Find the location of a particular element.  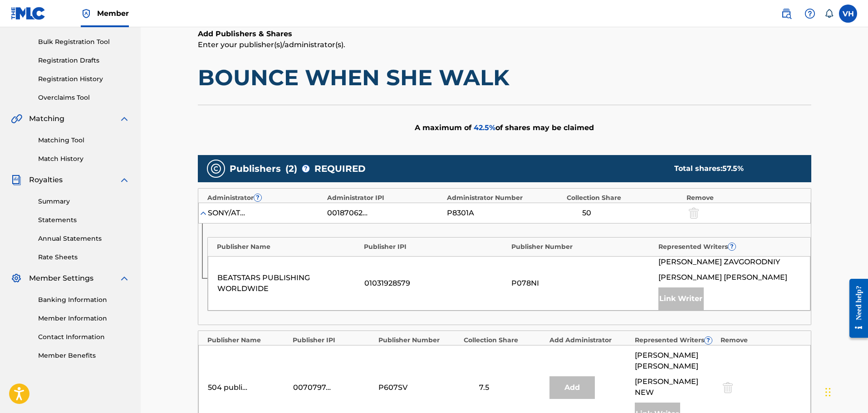

div: Notifications is located at coordinates (829, 14).